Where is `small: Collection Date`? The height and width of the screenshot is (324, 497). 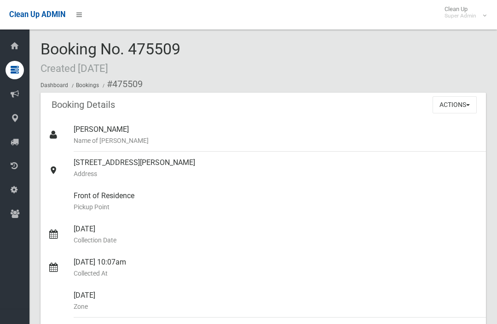 small: Collection Date is located at coordinates (276, 240).